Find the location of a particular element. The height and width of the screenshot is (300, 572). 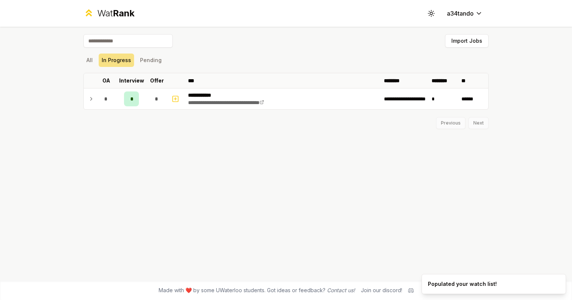

div: Populated your watch list! is located at coordinates (462, 284).